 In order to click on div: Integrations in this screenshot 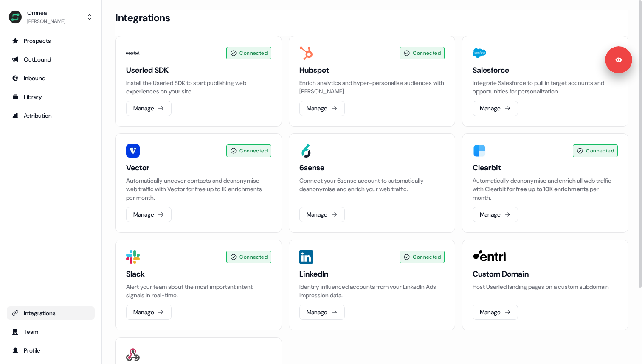, I will do `click(51, 313)`.